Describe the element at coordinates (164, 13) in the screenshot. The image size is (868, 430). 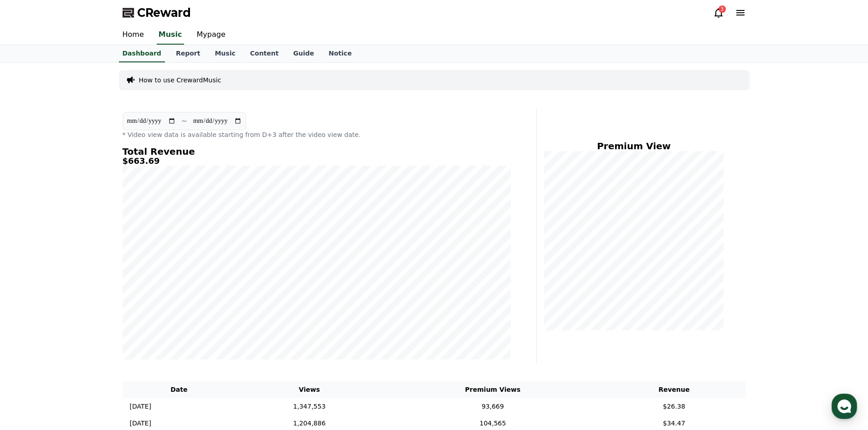
I see `span: CReward` at that location.